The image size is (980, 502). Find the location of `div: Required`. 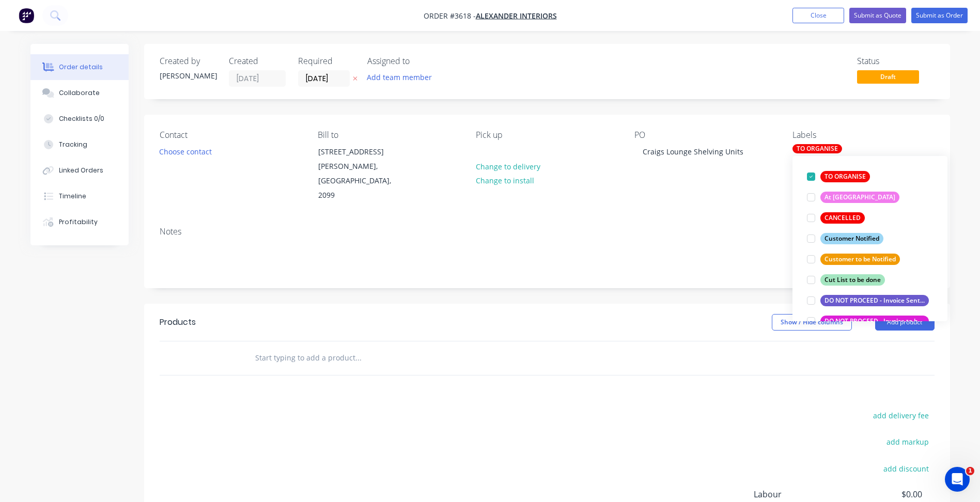

div: Required is located at coordinates (326, 61).